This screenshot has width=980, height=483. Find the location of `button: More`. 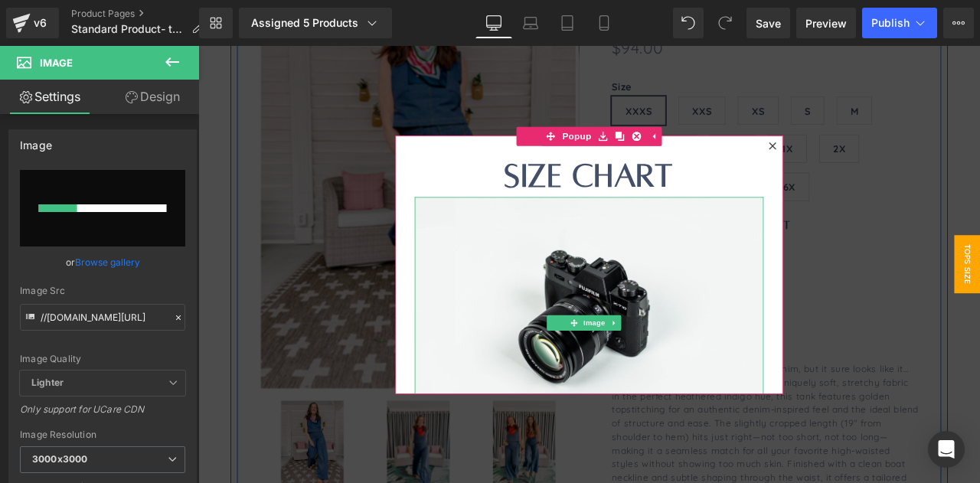

button: More is located at coordinates (959, 23).